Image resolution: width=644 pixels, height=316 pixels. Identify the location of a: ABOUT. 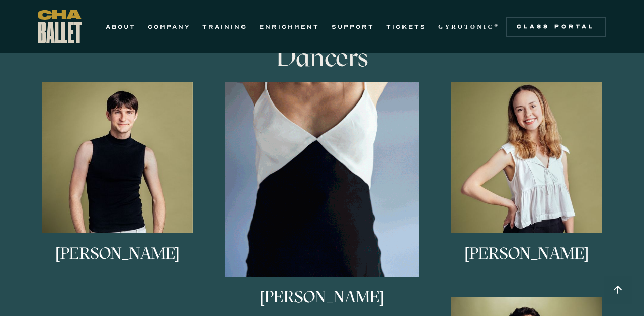
(121, 27).